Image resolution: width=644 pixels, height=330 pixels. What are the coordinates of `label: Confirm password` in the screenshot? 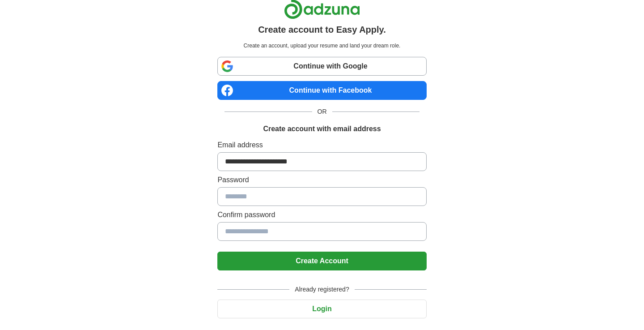 It's located at (322, 215).